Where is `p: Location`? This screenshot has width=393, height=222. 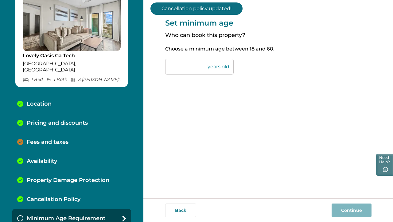 p: Location is located at coordinates (39, 104).